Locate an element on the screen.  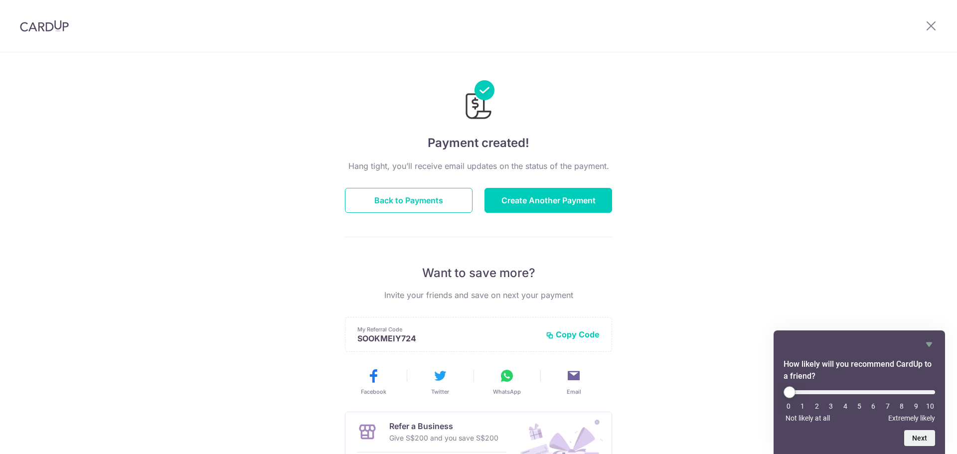
li: 10 is located at coordinates (930, 406).